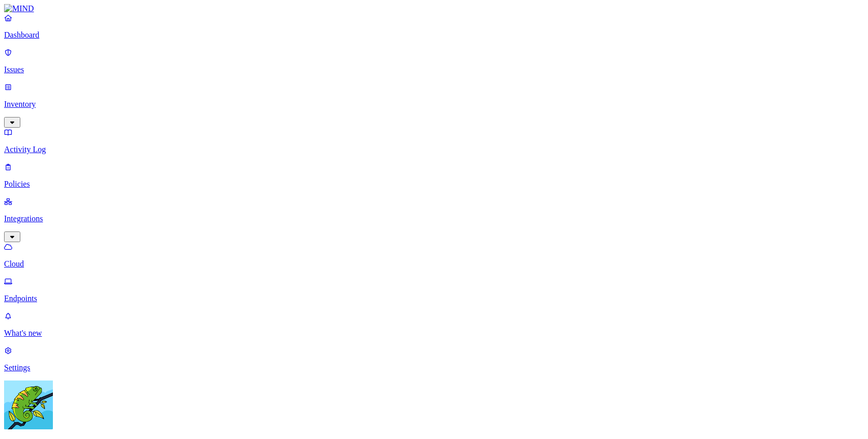 The width and height of the screenshot is (868, 439). What do you see at coordinates (434, 333) in the screenshot?
I see `p: What's new` at bounding box center [434, 333].